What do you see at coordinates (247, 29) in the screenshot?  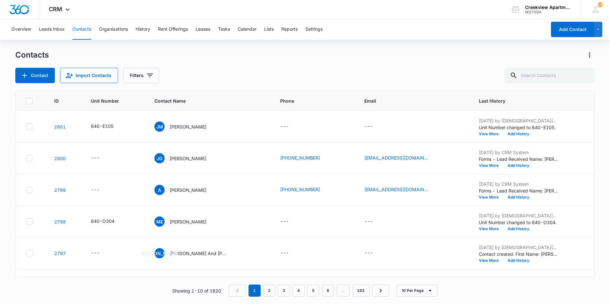 I see `button: Calendar` at bounding box center [247, 29].